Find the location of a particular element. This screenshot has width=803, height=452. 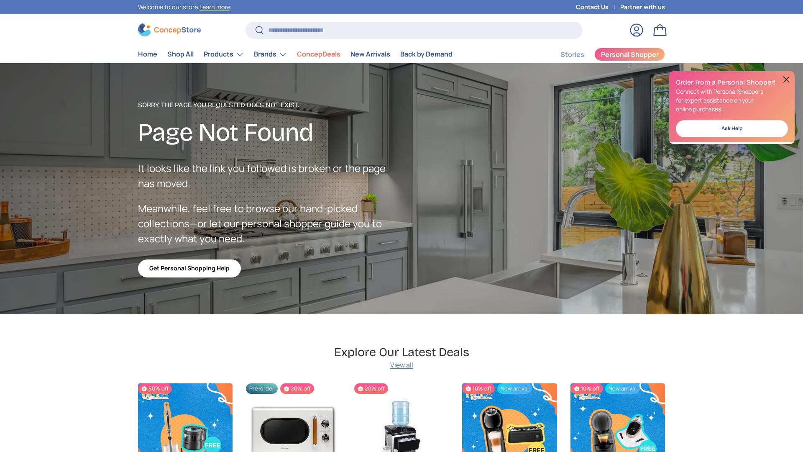

a: ConcepStore is located at coordinates (169, 30).